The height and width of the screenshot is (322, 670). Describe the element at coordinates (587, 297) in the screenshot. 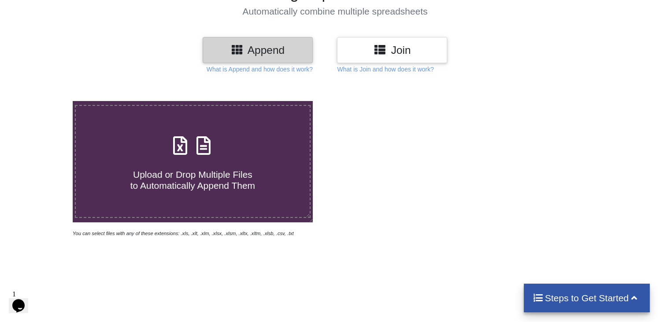

I see `h4: Steps to Get Started` at that location.